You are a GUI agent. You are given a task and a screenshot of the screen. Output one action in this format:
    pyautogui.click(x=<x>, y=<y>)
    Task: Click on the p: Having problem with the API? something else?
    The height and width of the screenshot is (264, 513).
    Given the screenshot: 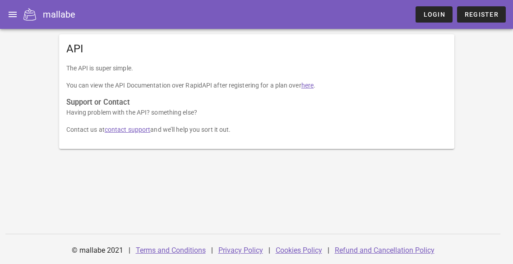 What is the action you would take?
    pyautogui.click(x=257, y=112)
    